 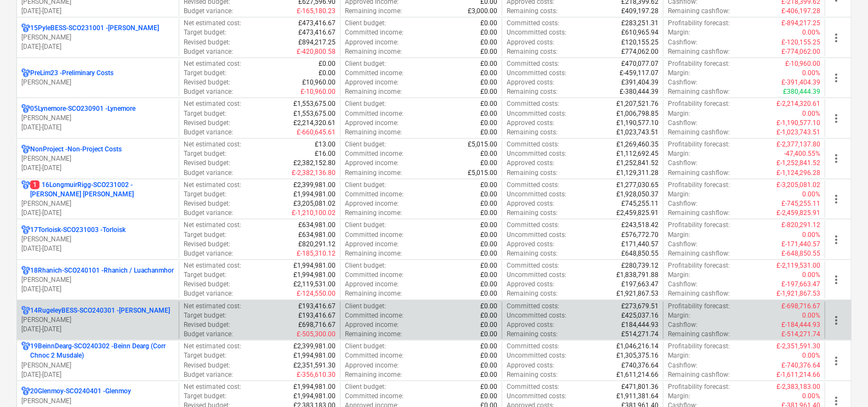 I want to click on p: £1,269,460.35, so click(x=637, y=144).